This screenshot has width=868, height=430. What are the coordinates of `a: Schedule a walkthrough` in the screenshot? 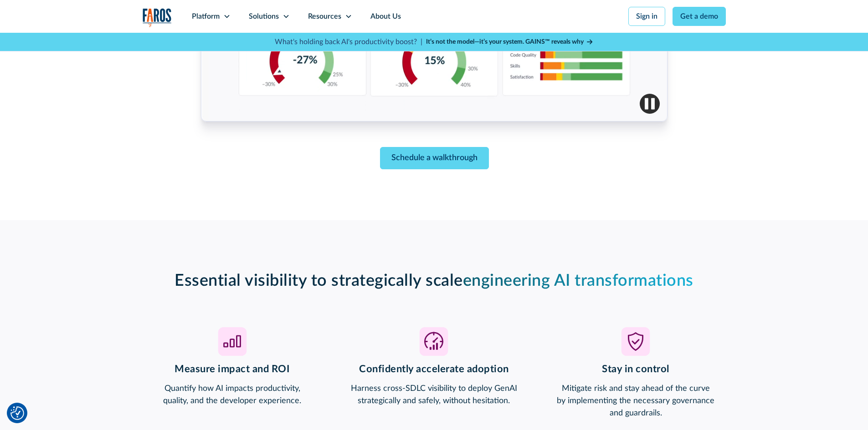 It's located at (434, 158).